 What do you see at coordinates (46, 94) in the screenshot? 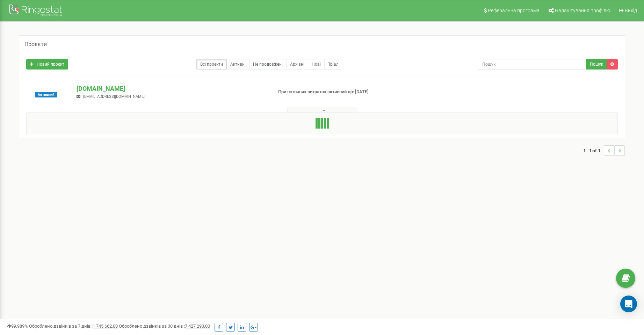
I see `span: Активний` at bounding box center [46, 94].